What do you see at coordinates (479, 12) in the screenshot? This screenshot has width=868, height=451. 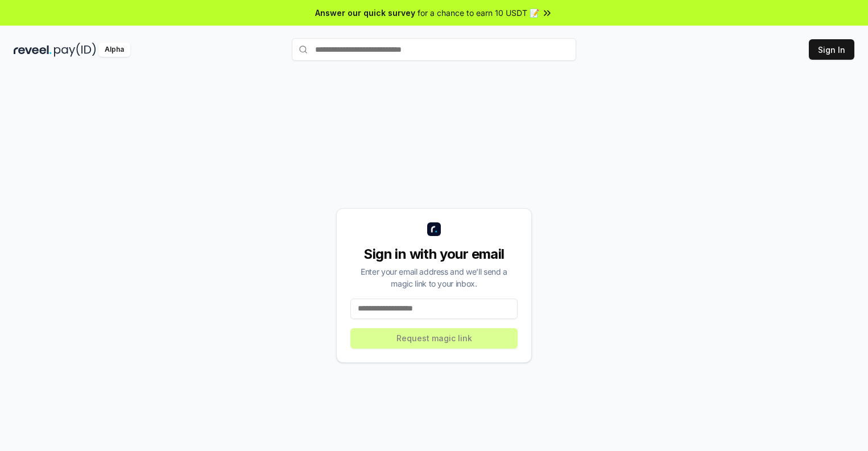 I see `span: for a chance to earn 10 USDT 📝` at bounding box center [479, 12].